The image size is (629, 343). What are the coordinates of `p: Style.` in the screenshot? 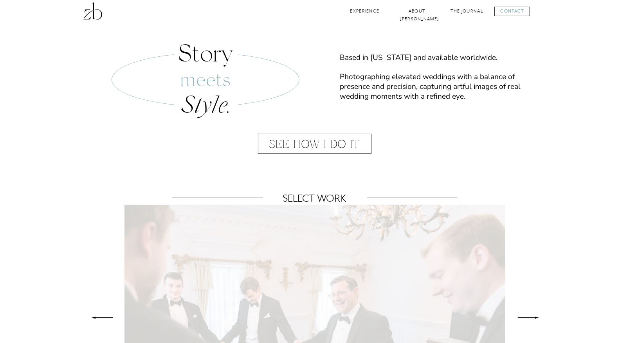 It's located at (205, 106).